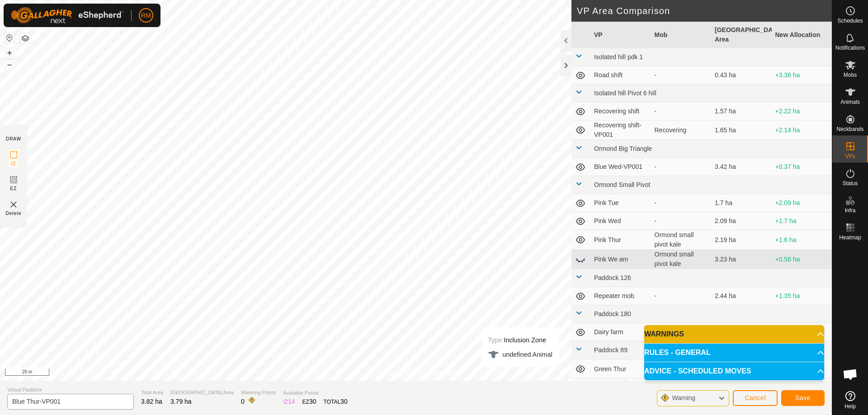  What do you see at coordinates (71, 390) in the screenshot?
I see `span: Virtual Paddock` at bounding box center [71, 390].